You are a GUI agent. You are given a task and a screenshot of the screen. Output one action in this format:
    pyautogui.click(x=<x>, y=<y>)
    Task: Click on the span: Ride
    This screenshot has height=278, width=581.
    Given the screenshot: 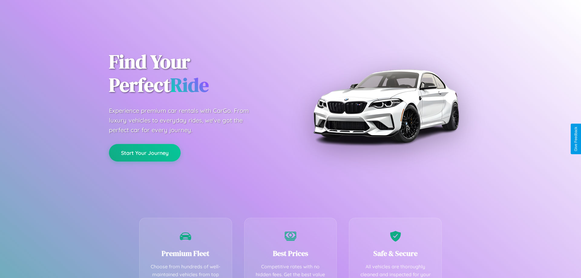 What is the action you would take?
    pyautogui.click(x=190, y=85)
    